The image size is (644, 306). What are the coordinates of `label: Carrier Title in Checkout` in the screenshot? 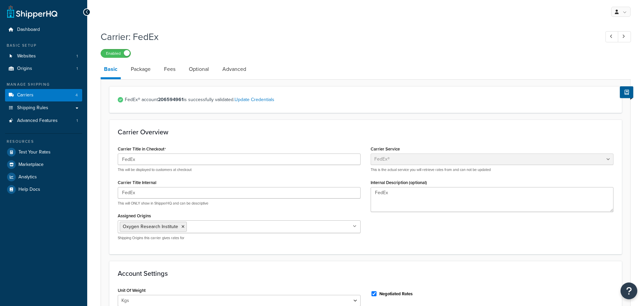 It's located at (142, 149).